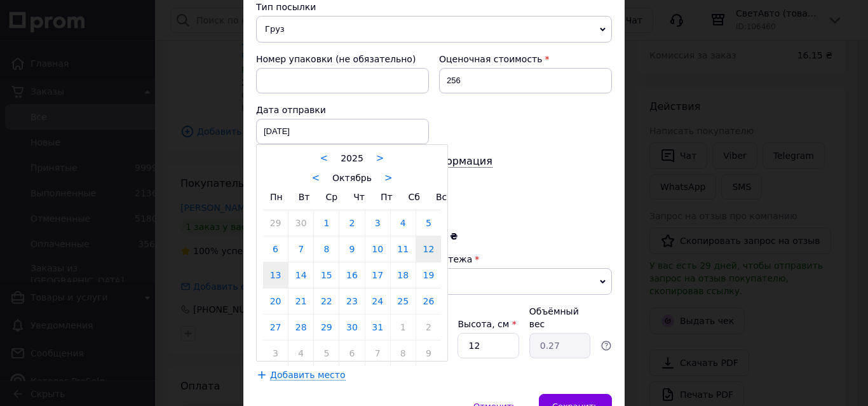  I want to click on span: Вс, so click(441, 197).